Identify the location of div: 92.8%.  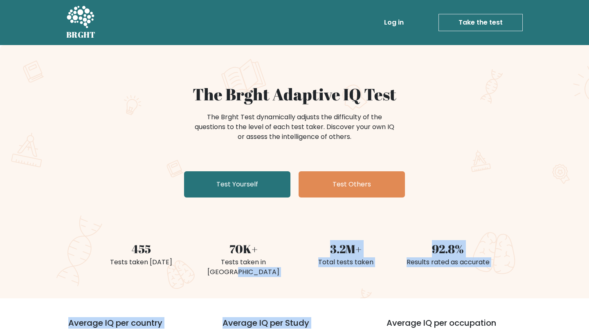
(448, 248).